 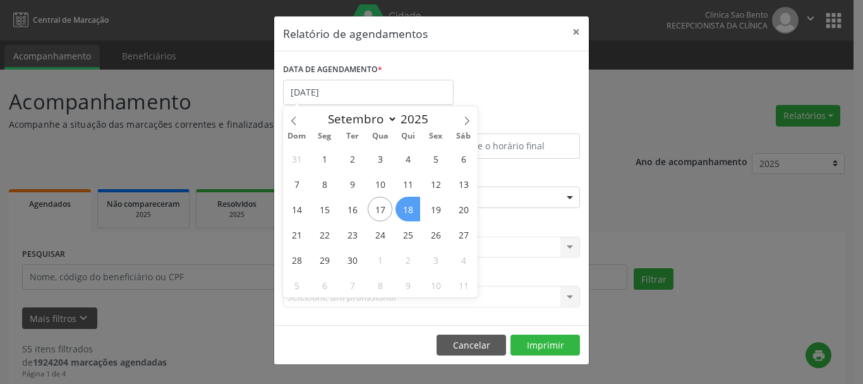 What do you see at coordinates (352, 183) in the screenshot?
I see `span: Setembro 9, 2025` at bounding box center [352, 183].